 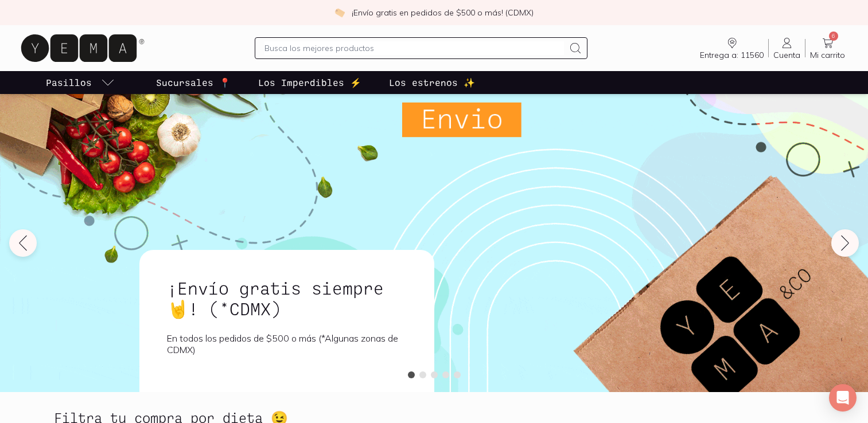 What do you see at coordinates (442, 13) in the screenshot?
I see `p: ¡Envío gratis en pedidos de $500 o más! (CDMX)` at bounding box center [442, 13].